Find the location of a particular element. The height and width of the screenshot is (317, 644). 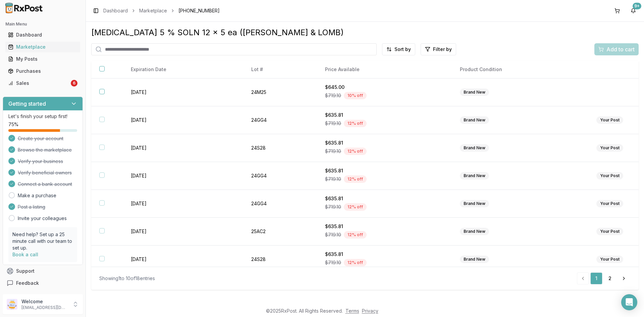

div: Sales is located at coordinates (38, 83).